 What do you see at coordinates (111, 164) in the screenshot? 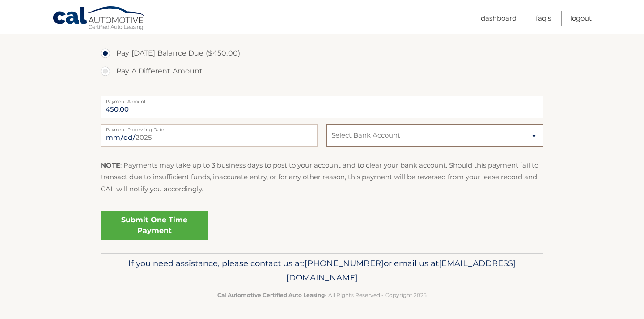
I see `strong: NOTE` at bounding box center [111, 164].